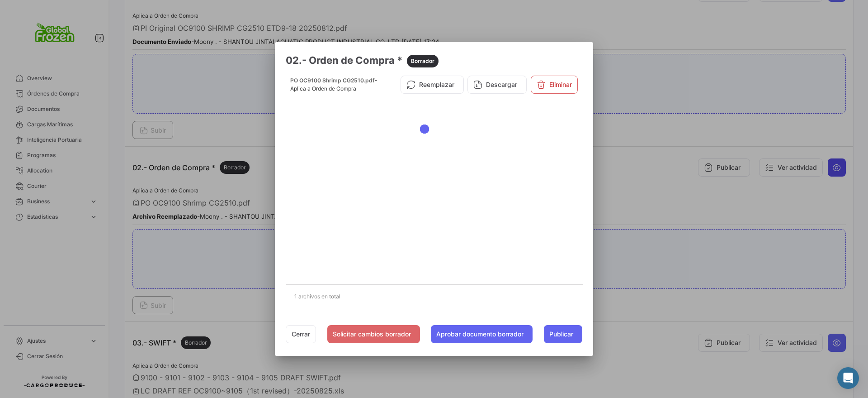  Describe the element at coordinates (561, 334) in the screenshot. I see `span: Publicar` at that location.